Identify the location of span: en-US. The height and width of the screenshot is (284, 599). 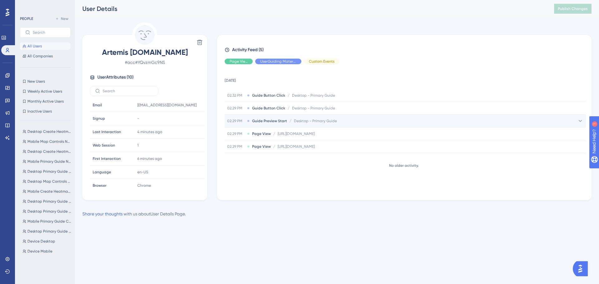
(143, 172).